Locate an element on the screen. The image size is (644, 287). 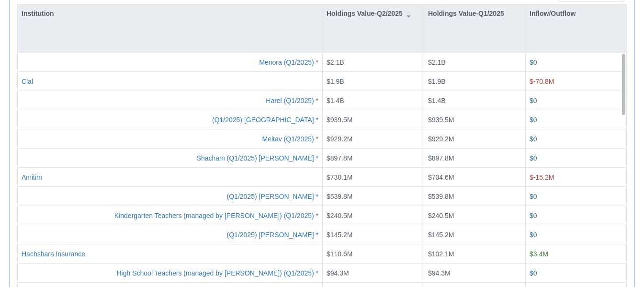
span: $110.6M is located at coordinates (339, 254).